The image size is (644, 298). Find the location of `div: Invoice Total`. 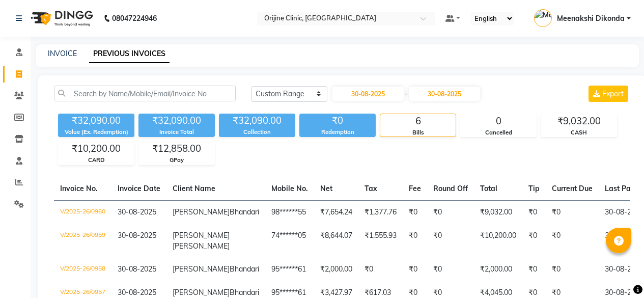

div: Invoice Total is located at coordinates (177, 132).